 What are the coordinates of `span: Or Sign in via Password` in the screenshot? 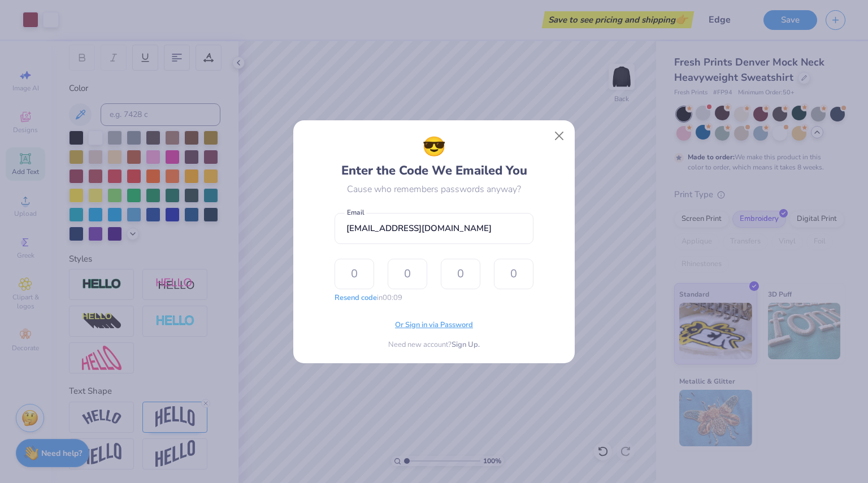 It's located at (434, 325).